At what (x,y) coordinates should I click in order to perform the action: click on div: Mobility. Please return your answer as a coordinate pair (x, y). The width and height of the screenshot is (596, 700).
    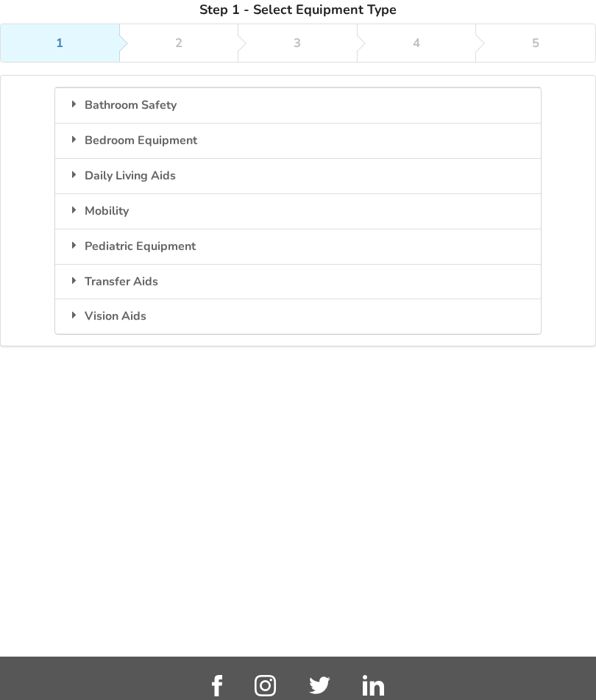
    Looking at the image, I should click on (298, 211).